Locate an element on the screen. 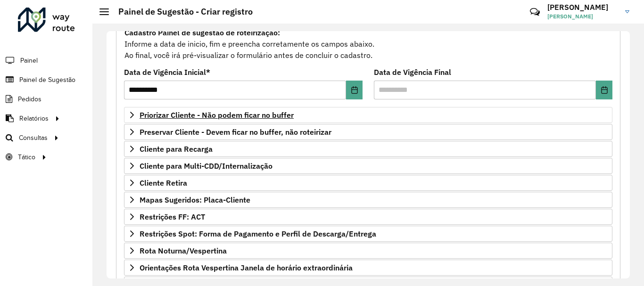  a: Restrições Spot: Forma de Pagamento e Perfil de Descarga/Entrega is located at coordinates (368, 233).